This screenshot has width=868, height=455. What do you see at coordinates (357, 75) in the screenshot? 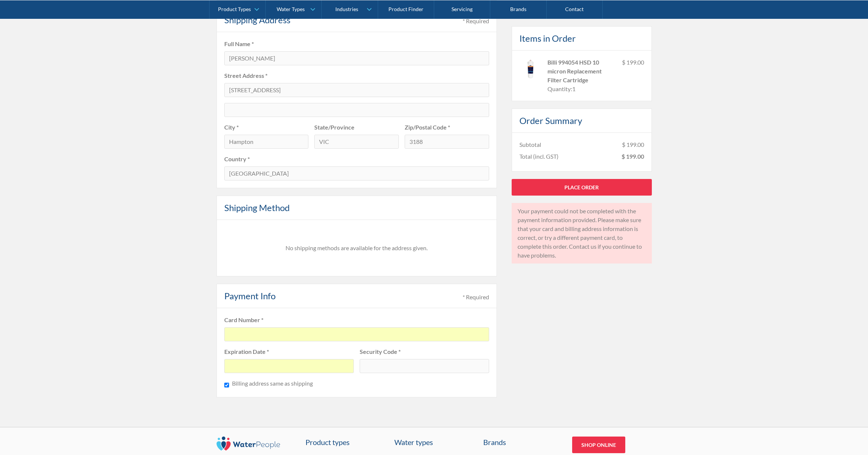
I see `label: Street Address *` at bounding box center [357, 75].